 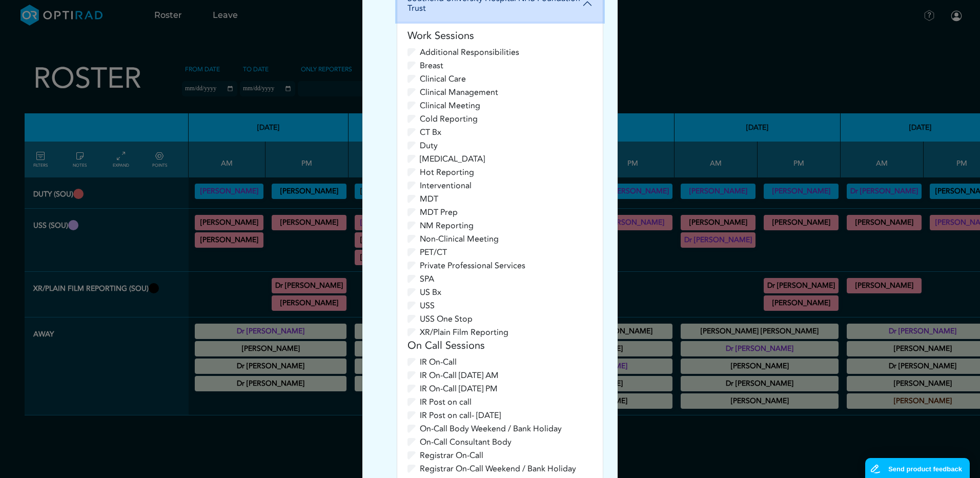 What do you see at coordinates (438, 362) in the screenshot?
I see `label: IR On-Call` at bounding box center [438, 362].